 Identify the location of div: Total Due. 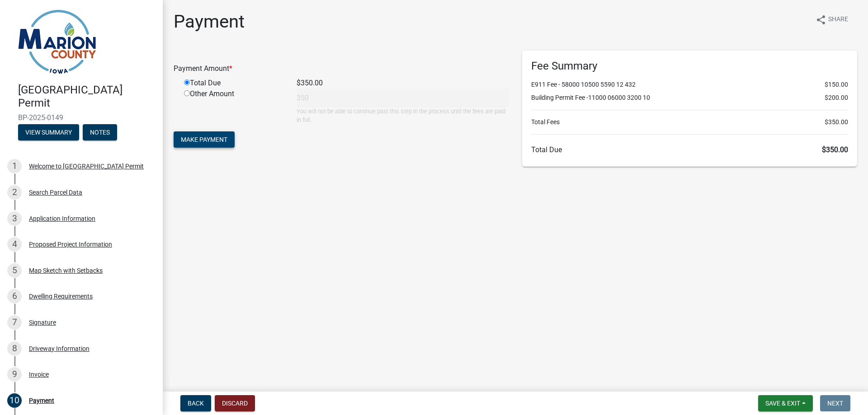
(233, 83).